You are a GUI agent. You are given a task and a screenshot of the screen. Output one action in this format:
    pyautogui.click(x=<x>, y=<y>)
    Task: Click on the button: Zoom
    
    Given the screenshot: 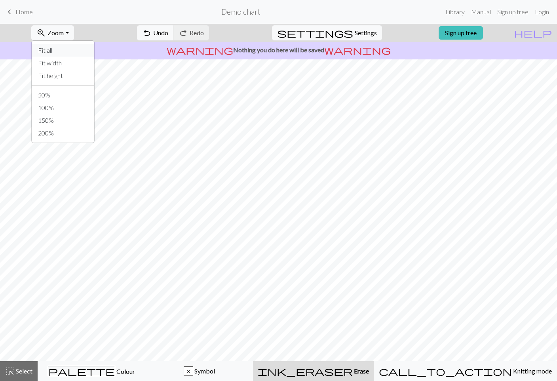 What is the action you would take?
    pyautogui.click(x=52, y=33)
    